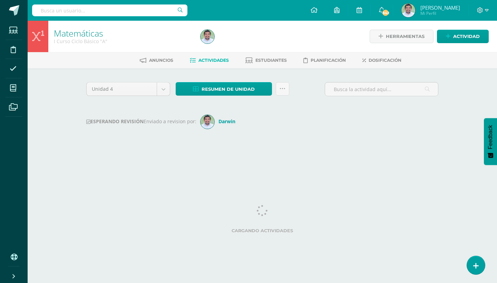 The image size is (497, 283). Describe the element at coordinates (491, 142) in the screenshot. I see `button: Feedback - Mostrar encuesta` at that location.